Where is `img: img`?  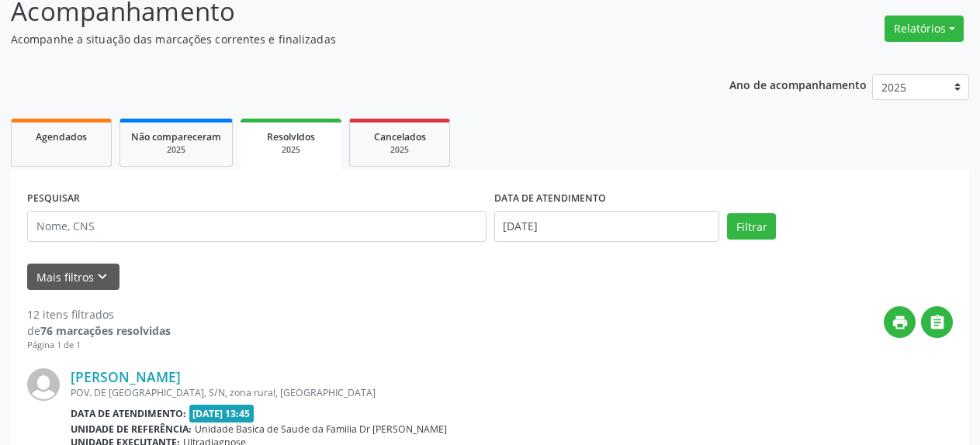 img: img is located at coordinates (44, 385).